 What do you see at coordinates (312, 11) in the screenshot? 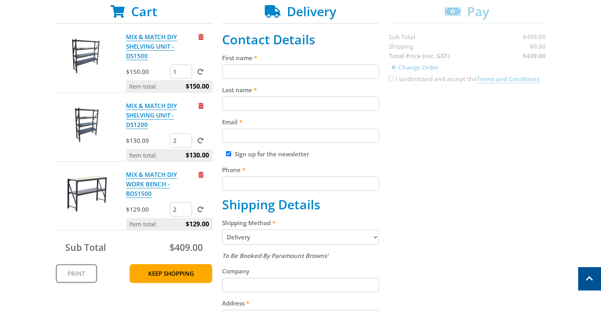
I see `span: Delivery` at bounding box center [312, 11].